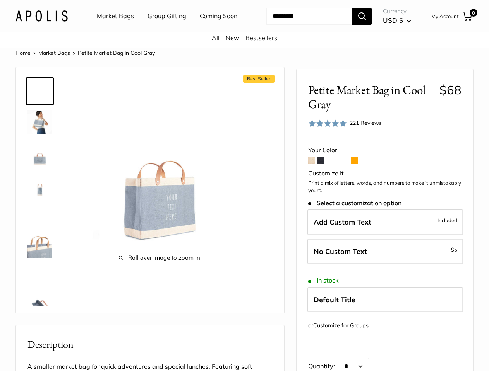 Image resolution: width=489 pixels, height=371 pixels. What do you see at coordinates (334, 300) in the screenshot?
I see `span: Default Title` at bounding box center [334, 300].